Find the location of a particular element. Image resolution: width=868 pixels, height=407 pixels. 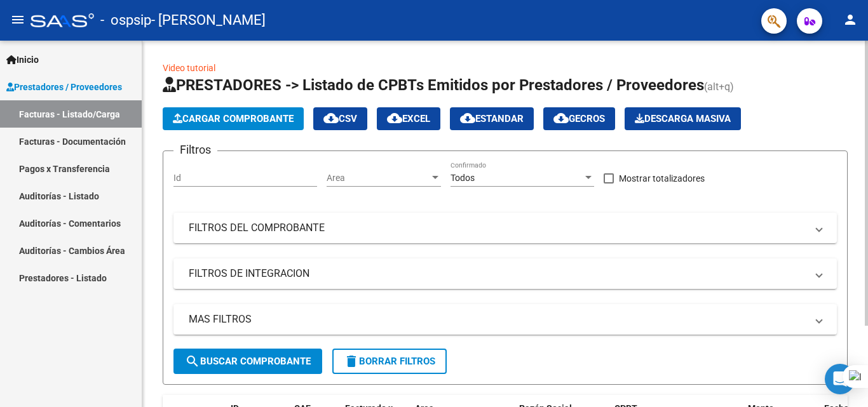

mat-panel-title: MAS FILTROS is located at coordinates (497, 320).